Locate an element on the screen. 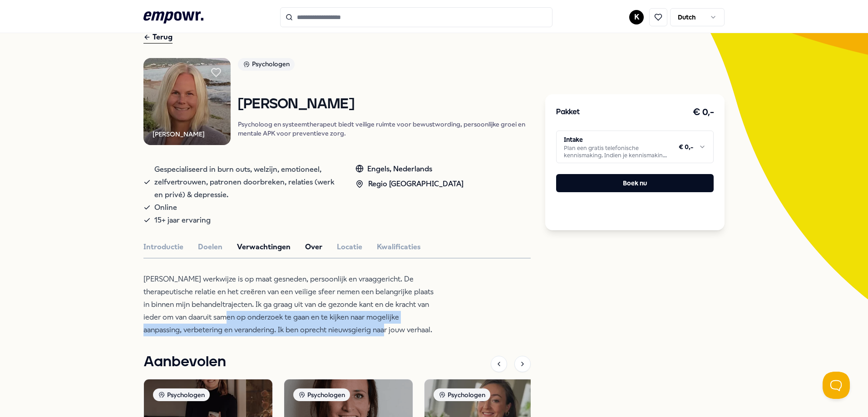  button: Boek nu is located at coordinates (635, 183).